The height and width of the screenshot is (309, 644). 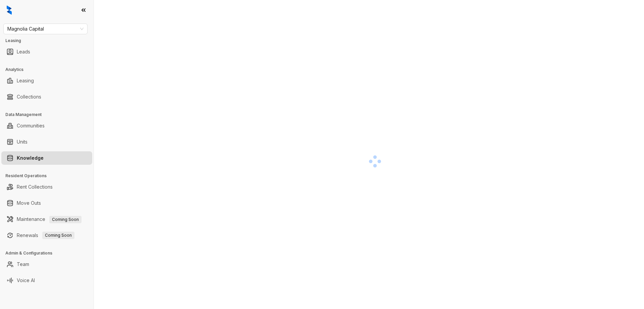 I want to click on a: Communities, so click(x=31, y=126).